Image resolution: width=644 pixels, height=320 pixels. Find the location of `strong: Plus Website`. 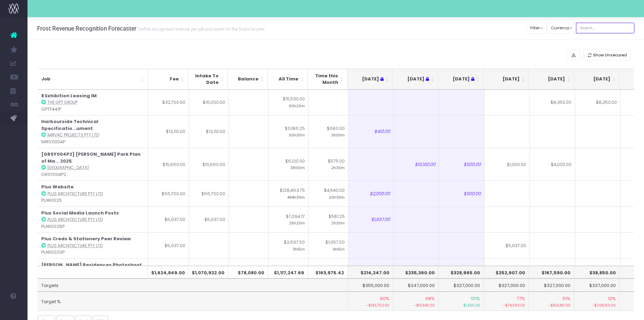

strong: Plus Website is located at coordinates (57, 186).